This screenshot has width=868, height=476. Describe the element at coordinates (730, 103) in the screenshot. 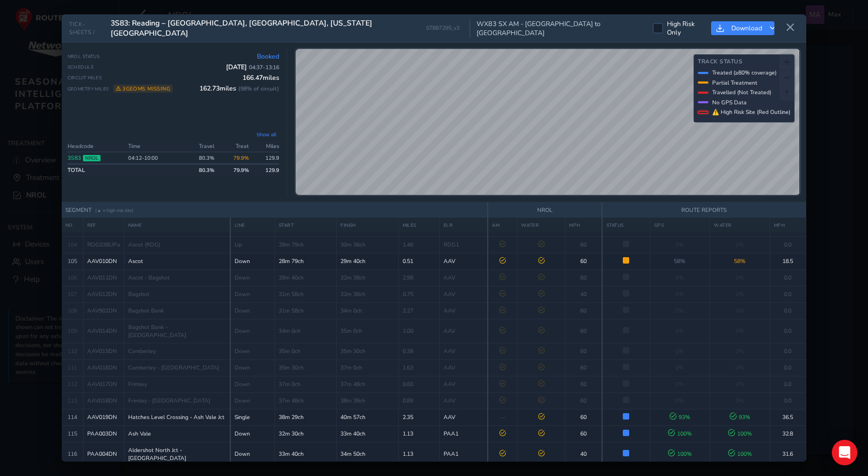

I see `span: No GPS Data` at that location.